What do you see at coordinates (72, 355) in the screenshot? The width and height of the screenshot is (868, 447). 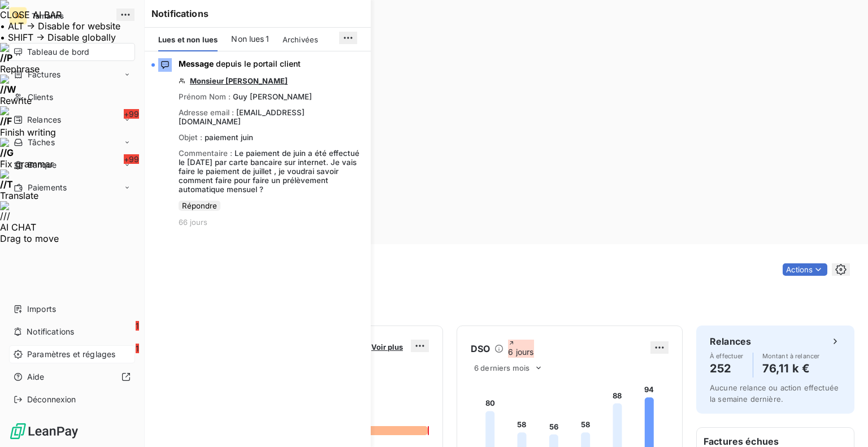 I see `span: Paramètres et réglages` at bounding box center [72, 355].